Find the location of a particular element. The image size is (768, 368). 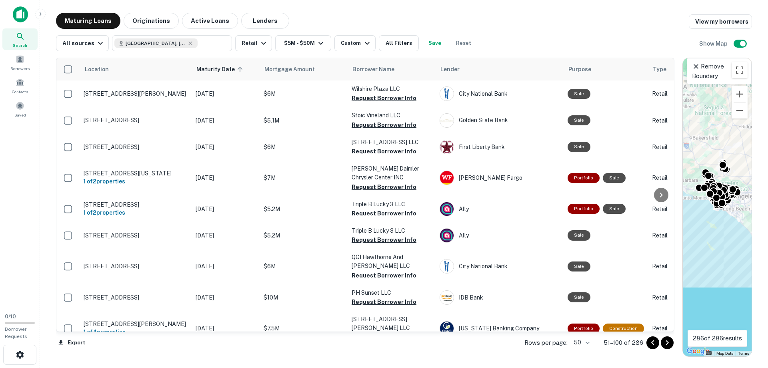

button: All sources is located at coordinates (82, 43).